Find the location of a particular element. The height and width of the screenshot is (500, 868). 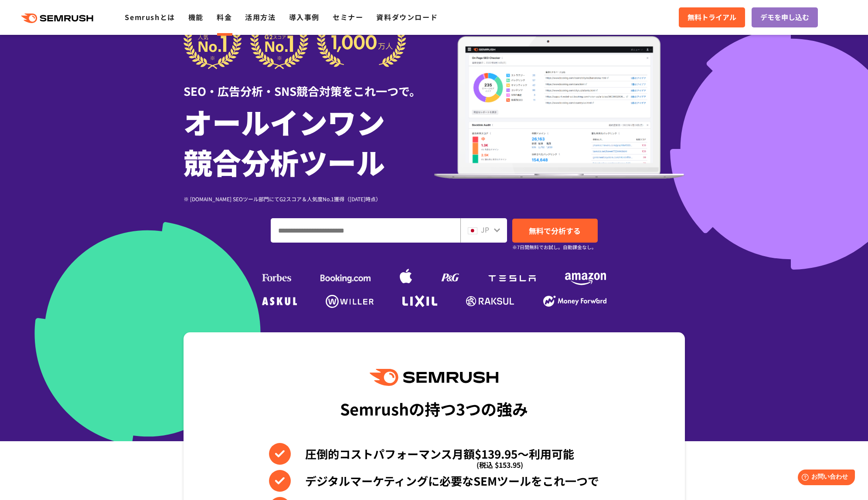

span: 無料トライアル is located at coordinates (712, 17).